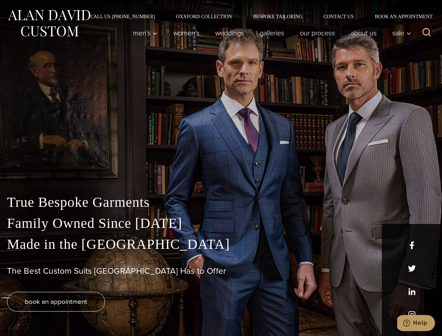  What do you see at coordinates (186, 33) in the screenshot?
I see `a: Women’s` at bounding box center [186, 33].